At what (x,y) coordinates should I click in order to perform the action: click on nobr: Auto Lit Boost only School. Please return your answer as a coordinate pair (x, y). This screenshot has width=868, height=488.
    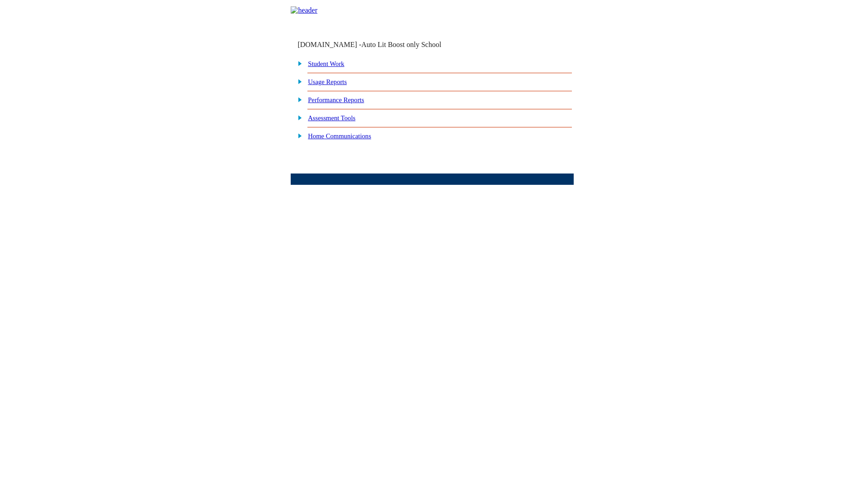
    Looking at the image, I should click on (401, 44).